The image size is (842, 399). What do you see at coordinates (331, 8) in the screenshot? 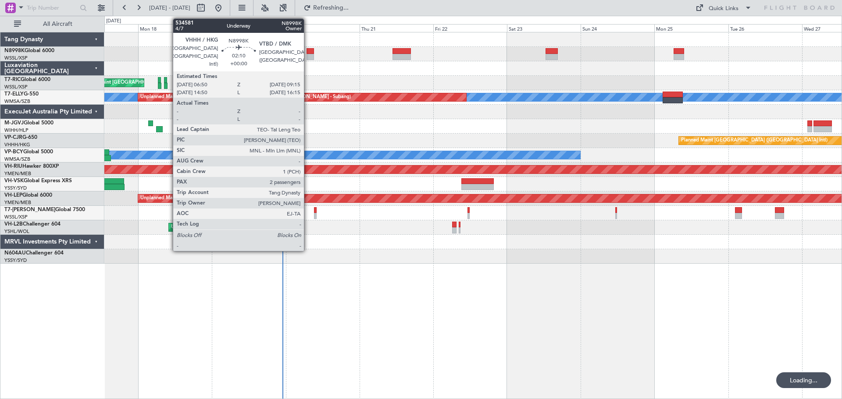
I see `span: Refreshing...` at bounding box center [331, 8].